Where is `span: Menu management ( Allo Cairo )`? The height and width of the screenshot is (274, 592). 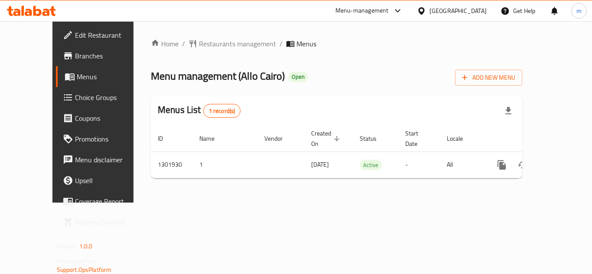
span: Menu management ( Allo Cairo ) is located at coordinates (217, 76).